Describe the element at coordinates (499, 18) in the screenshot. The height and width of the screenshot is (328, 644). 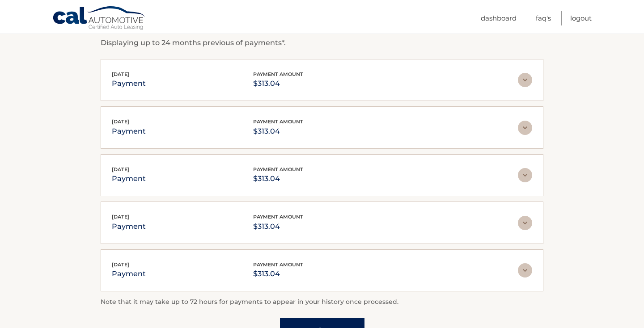
I see `a: Dashboard` at that location.